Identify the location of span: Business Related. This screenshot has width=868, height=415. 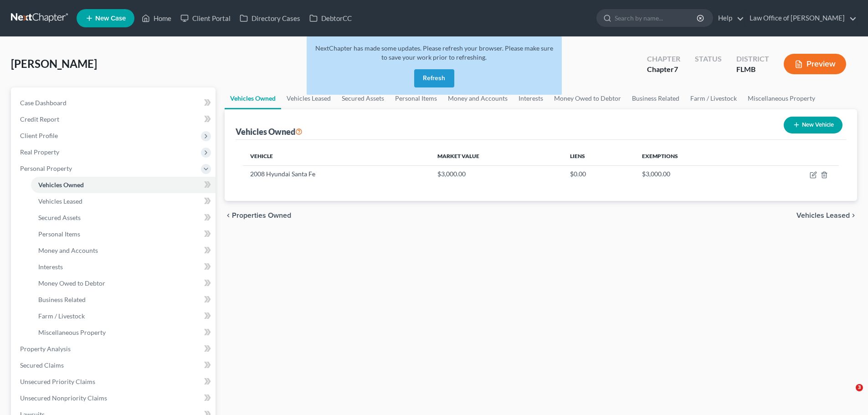
(62, 299).